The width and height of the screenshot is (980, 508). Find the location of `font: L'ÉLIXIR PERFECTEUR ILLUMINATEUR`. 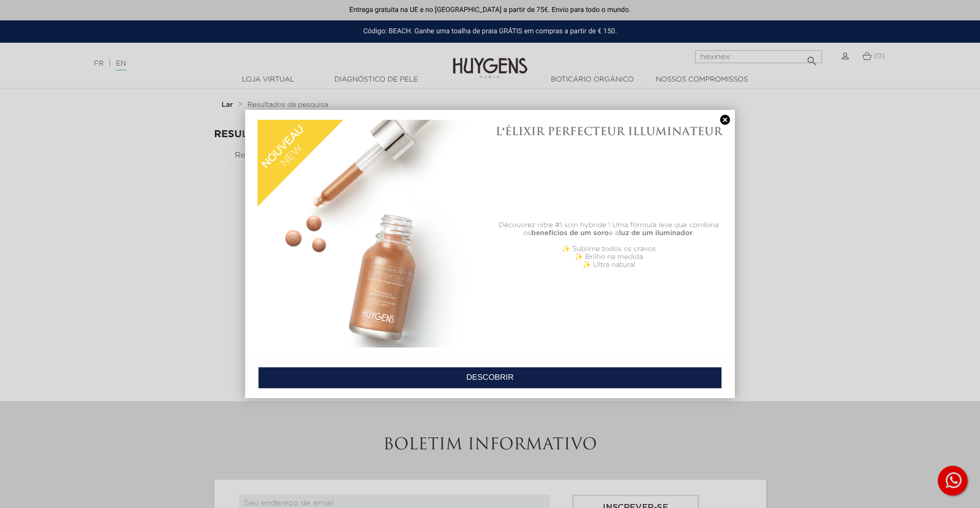

font: L'ÉLIXIR PERFECTEUR ILLUMINATEUR is located at coordinates (608, 131).